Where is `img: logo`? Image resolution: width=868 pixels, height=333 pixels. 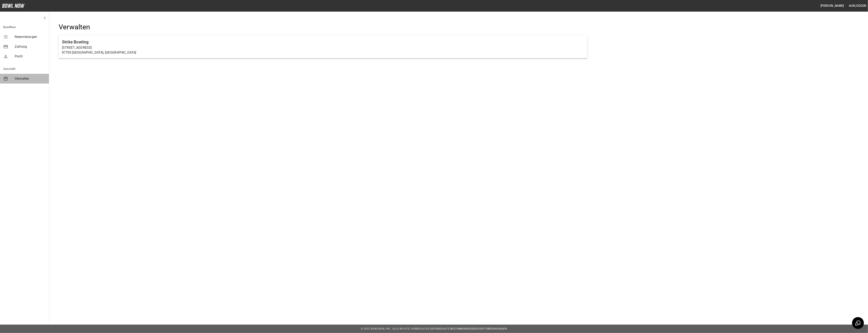 img: logo is located at coordinates (13, 6).